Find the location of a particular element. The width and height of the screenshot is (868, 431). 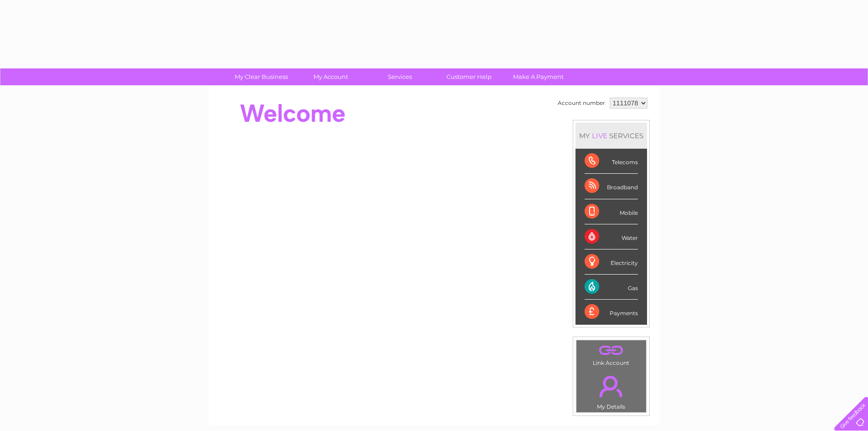

a: Services is located at coordinates (400, 77).